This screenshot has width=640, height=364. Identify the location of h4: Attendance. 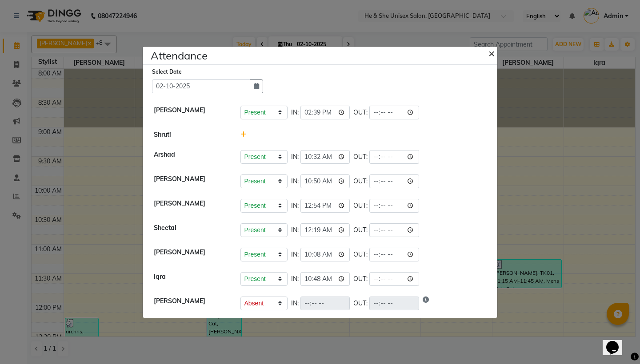
(179, 55).